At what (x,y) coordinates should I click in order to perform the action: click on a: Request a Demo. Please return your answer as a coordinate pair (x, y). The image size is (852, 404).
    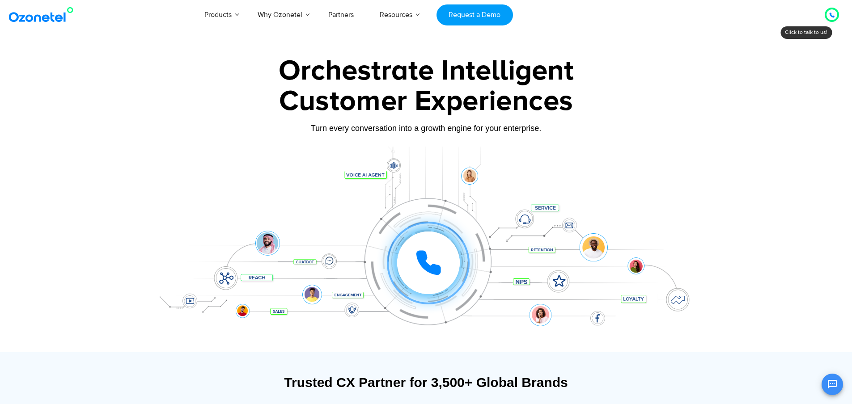
    Looking at the image, I should click on (474, 15).